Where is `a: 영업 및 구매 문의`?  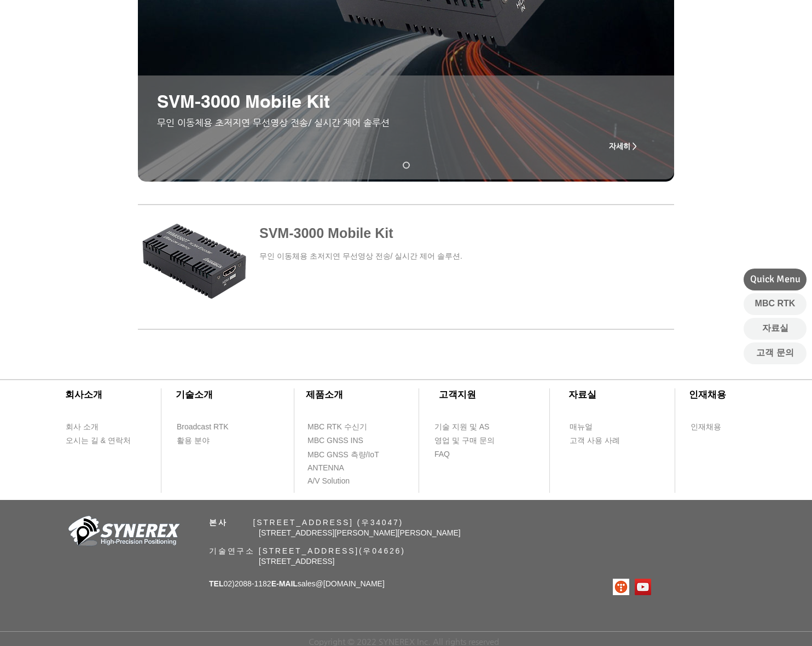 a: 영업 및 구매 문의 is located at coordinates (465, 440).